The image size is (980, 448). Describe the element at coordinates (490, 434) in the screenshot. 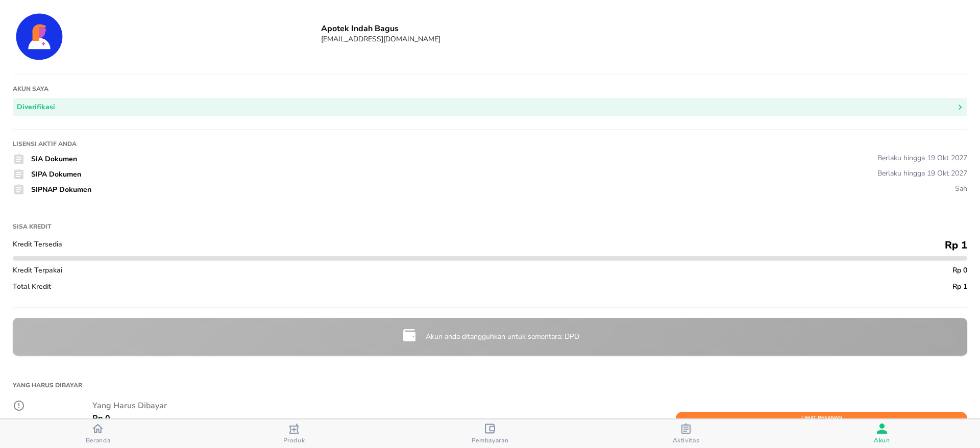

I see `button: Pembayaran` at that location.